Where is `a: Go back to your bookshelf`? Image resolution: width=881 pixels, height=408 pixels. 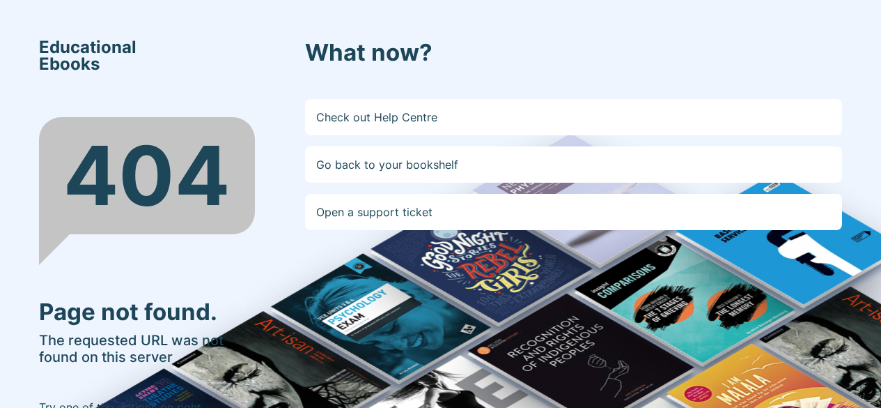
a: Go back to your bookshelf is located at coordinates (573, 164).